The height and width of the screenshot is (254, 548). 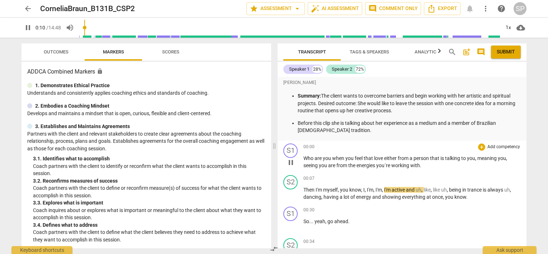 What do you see at coordinates (502, 9) in the screenshot?
I see `span: help` at bounding box center [502, 9].